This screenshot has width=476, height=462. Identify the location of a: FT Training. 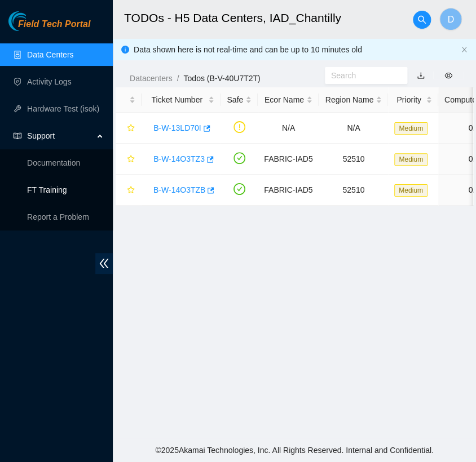
(47, 190).